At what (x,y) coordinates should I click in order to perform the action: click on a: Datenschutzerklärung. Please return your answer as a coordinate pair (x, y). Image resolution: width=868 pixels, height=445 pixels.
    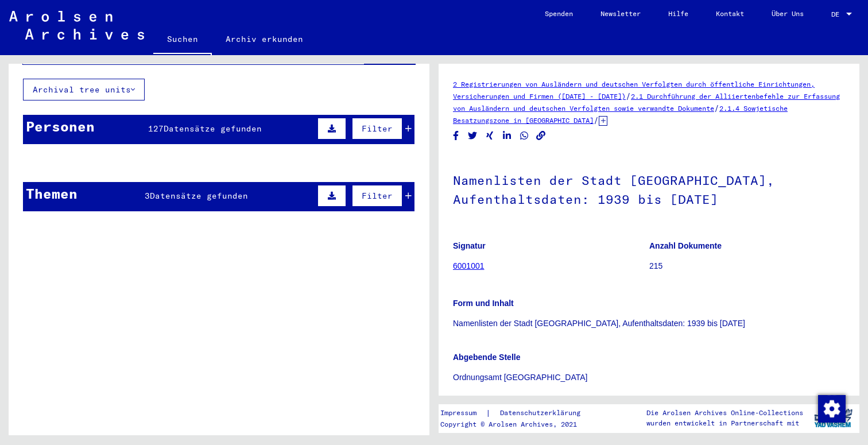
    Looking at the image, I should click on (542, 413).